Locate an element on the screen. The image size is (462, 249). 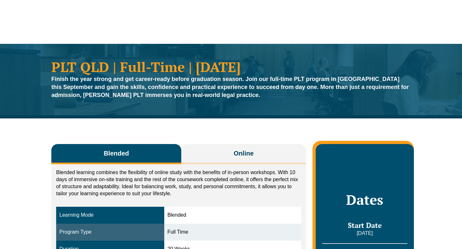
div: Blended is located at coordinates (232, 215).